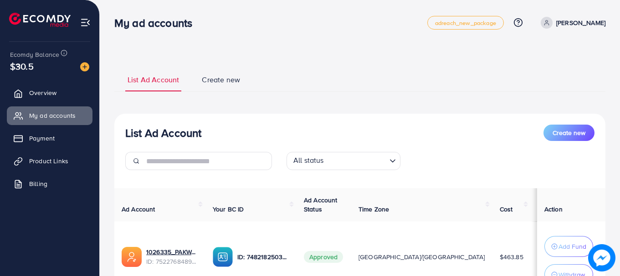 The height and width of the screenshot is (276, 620). I want to click on span: adreach_new_package, so click(465, 23).